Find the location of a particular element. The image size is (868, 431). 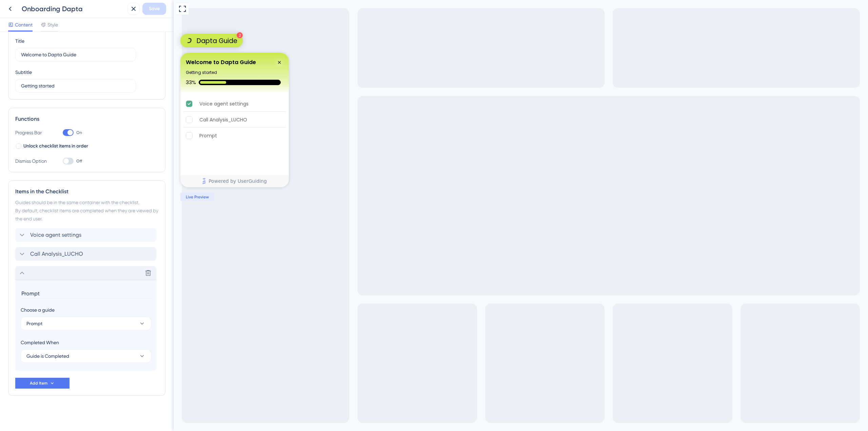

div: Onboarding Dapta is located at coordinates (73, 9).